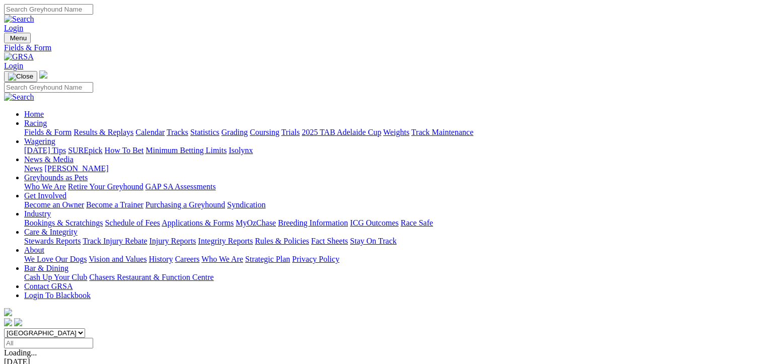 The image size is (762, 364). I want to click on a: History, so click(161, 259).